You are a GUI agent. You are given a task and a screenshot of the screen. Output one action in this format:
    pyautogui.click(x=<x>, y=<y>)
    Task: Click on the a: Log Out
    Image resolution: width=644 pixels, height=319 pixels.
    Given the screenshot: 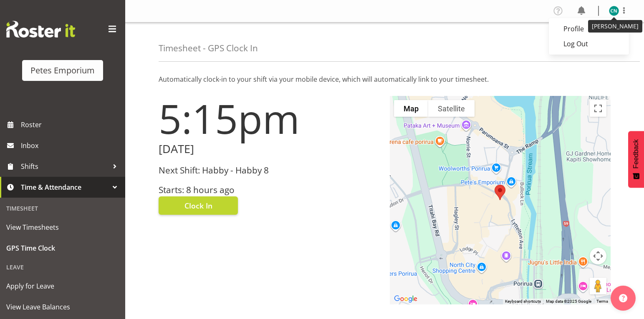 What is the action you would take?
    pyautogui.click(x=589, y=44)
    